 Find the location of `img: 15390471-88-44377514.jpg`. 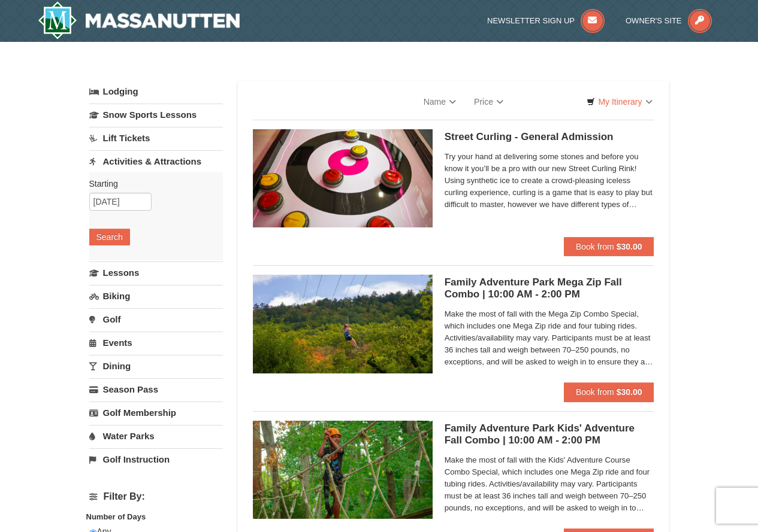

img: 15390471-88-44377514.jpg is located at coordinates (343, 179).